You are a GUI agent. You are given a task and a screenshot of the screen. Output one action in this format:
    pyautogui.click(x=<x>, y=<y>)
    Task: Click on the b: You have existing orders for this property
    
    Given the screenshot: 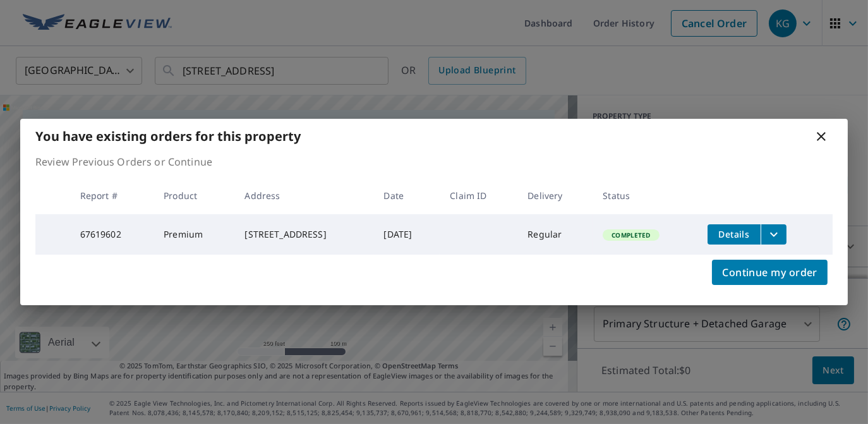 What is the action you would take?
    pyautogui.click(x=168, y=136)
    